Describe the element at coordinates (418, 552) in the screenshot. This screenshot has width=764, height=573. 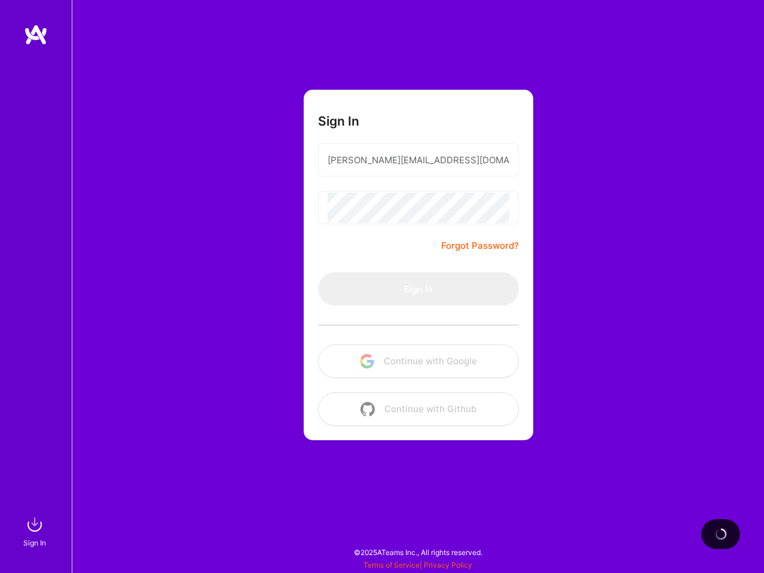
I see `div: © 2025 ATeams Inc., All rights reserved.` at that location.